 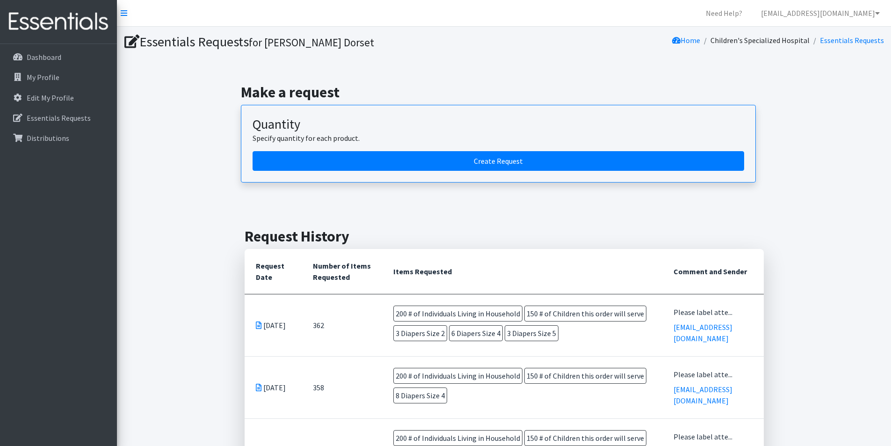 What do you see at coordinates (58, 98) in the screenshot?
I see `a: Edit My Profile` at bounding box center [58, 98].